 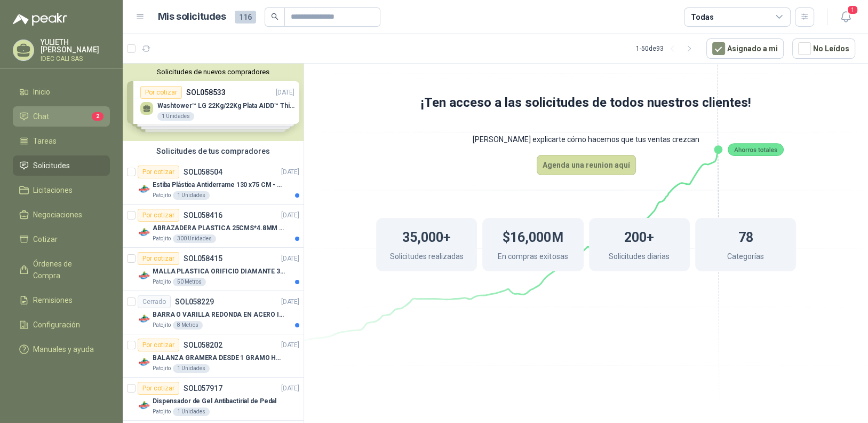 I want to click on span: Manuales y ayuda, so click(x=63, y=349).